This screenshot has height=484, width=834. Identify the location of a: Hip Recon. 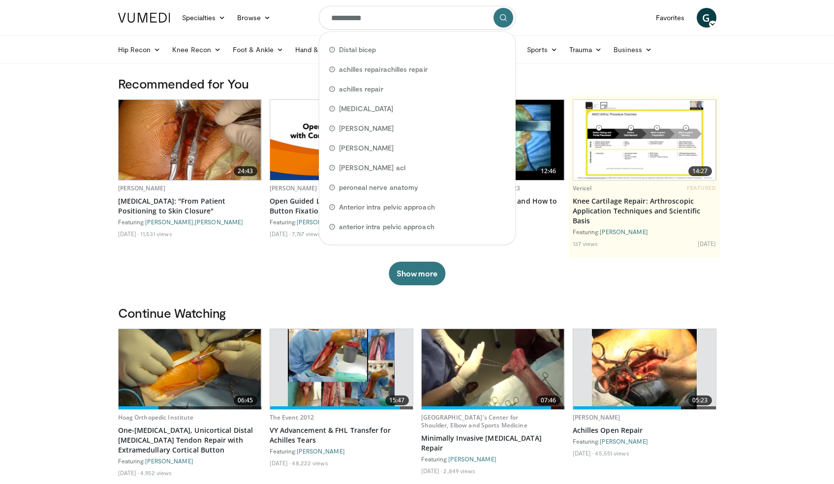
(139, 50).